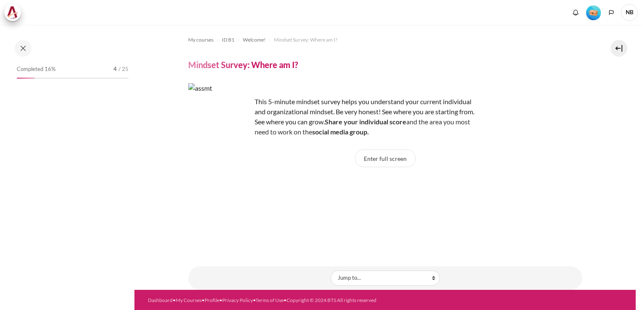 This screenshot has height=310, width=642. I want to click on span: NB, so click(629, 13).